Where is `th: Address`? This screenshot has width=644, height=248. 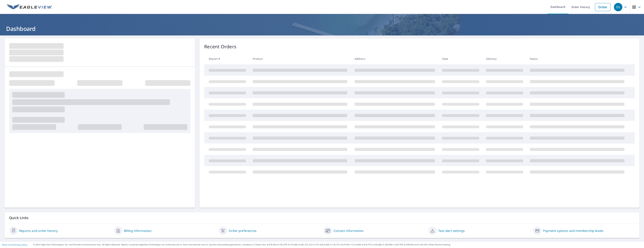 th: Address is located at coordinates (395, 59).